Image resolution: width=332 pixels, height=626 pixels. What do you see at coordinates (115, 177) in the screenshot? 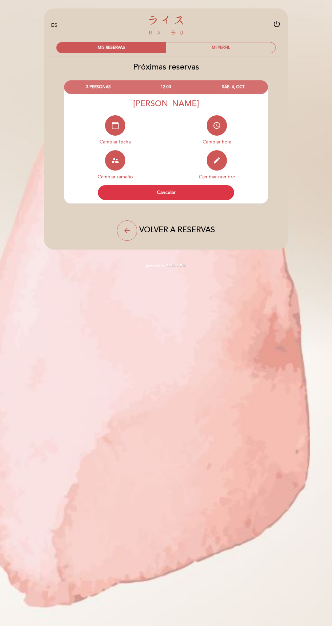
I see `span: Cambiar tamaño` at bounding box center [115, 177].